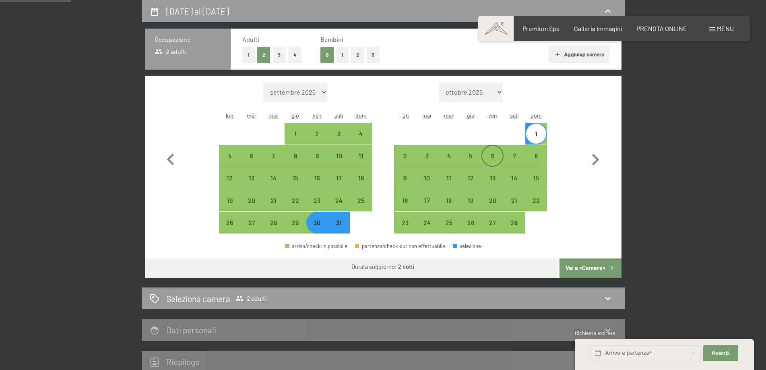 The image size is (766, 370). Describe the element at coordinates (273, 223) in the screenshot. I see `div: Wed Jan 28 2026` at that location.